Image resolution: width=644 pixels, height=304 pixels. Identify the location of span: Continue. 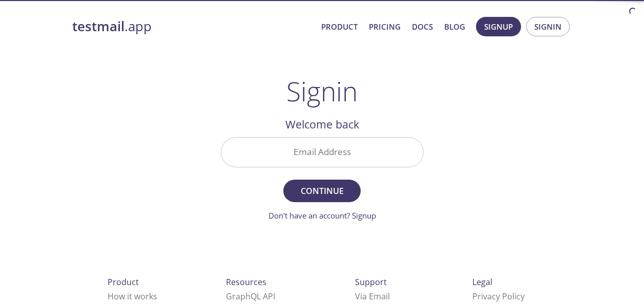
(322, 191).